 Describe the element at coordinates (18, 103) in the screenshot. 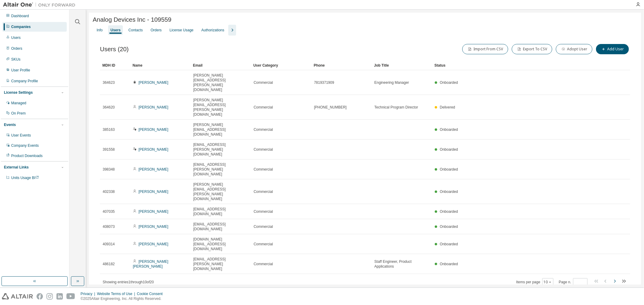

I see `div: Managed` at that location.